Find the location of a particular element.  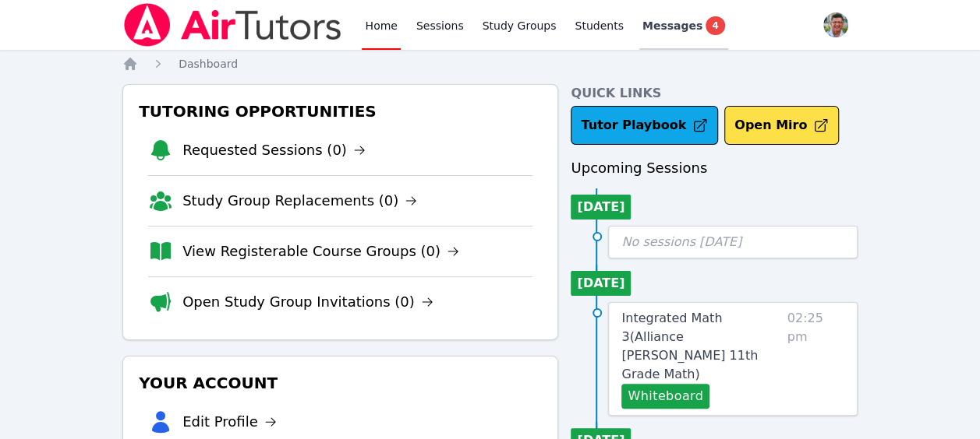

h3: Upcoming Sessions is located at coordinates (714, 168).